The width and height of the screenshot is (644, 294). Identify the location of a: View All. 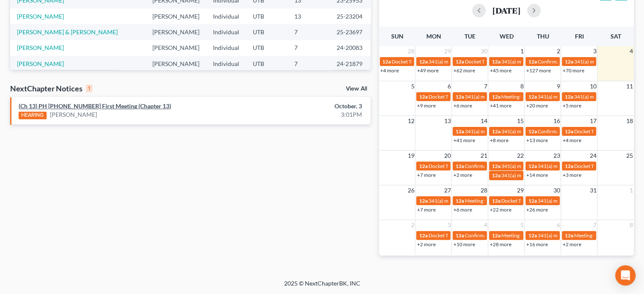
(357, 88).